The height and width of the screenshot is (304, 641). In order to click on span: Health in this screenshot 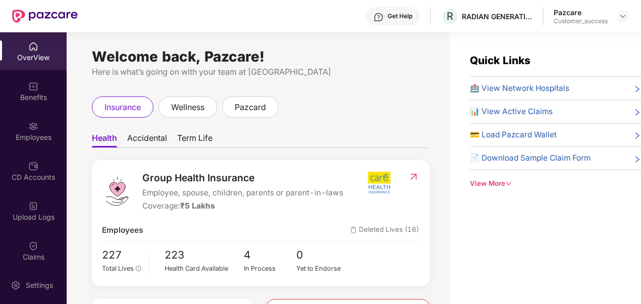, I will do `click(104, 140)`.